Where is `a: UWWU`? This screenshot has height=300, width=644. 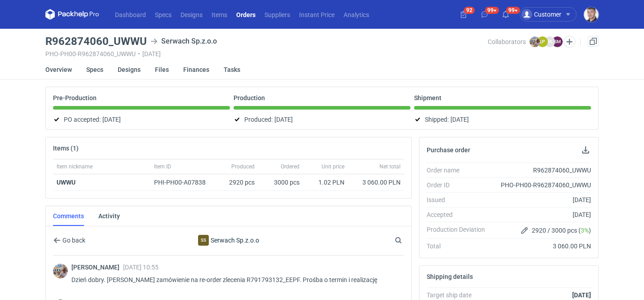
a: UWWU is located at coordinates (66, 182).